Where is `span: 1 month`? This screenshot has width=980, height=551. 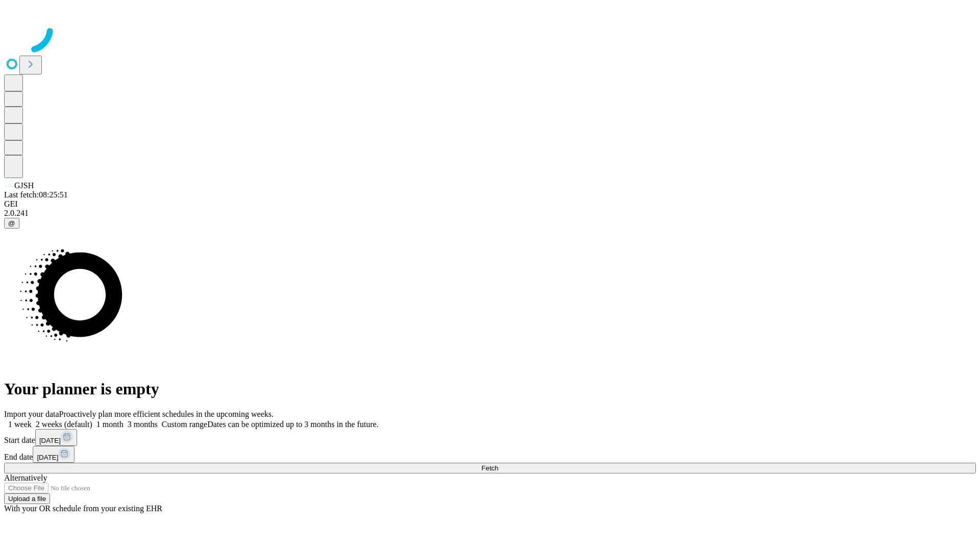
span: 1 month is located at coordinates (110, 424).